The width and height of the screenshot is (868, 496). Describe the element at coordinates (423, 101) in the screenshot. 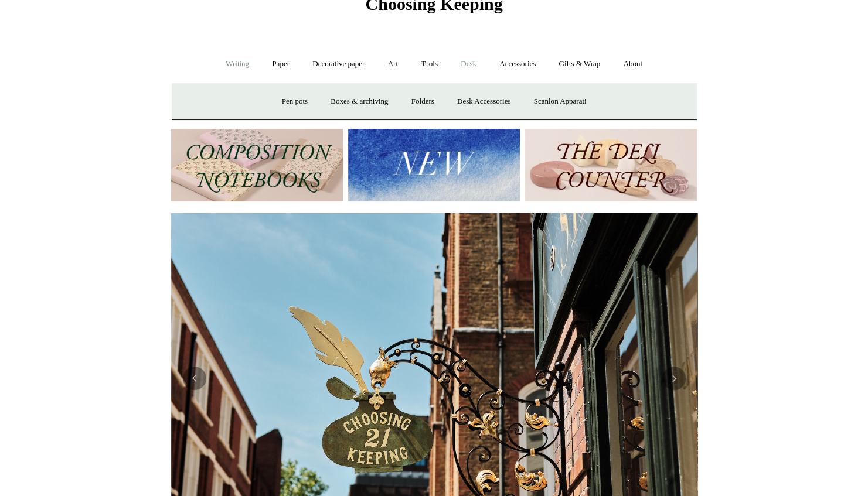

I see `a: Folders` at that location.